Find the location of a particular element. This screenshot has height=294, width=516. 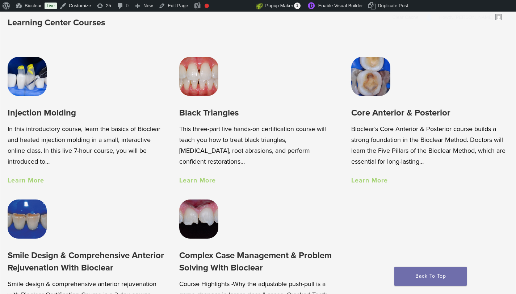

div: Focus keyphrase not set is located at coordinates (207, 6).